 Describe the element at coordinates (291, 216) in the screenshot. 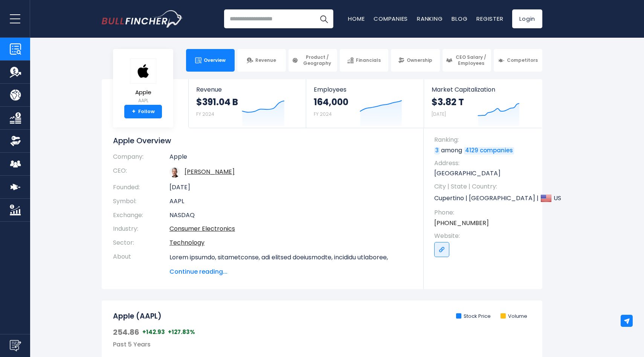

I see `td: NASDAQ` at that location.